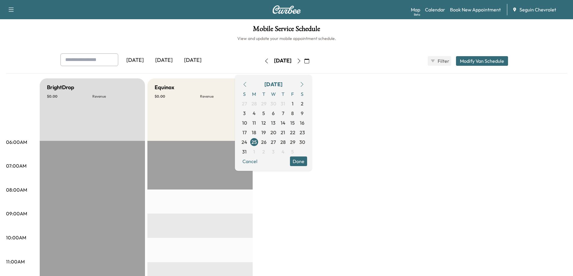 This screenshot has height=276, width=573. I want to click on button: Filter, so click(439, 61).